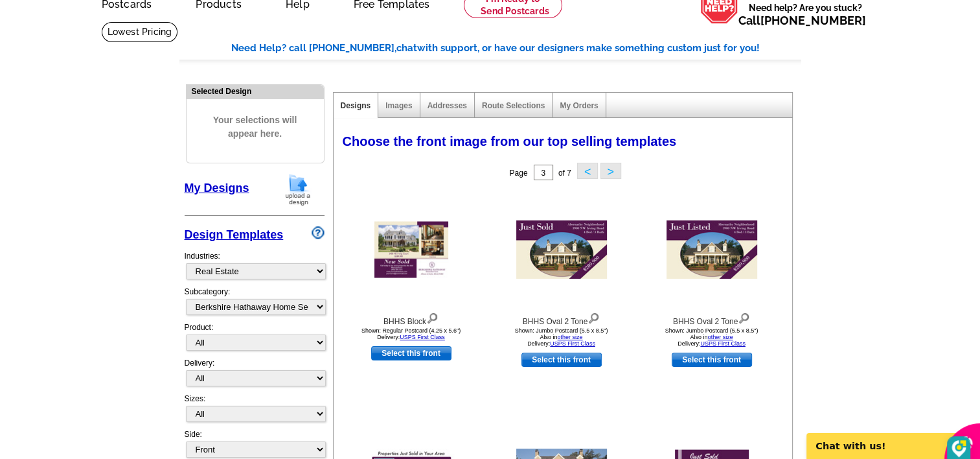 The image size is (980, 459). Describe the element at coordinates (255, 303) in the screenshot. I see `div: Subcategory:` at that location.